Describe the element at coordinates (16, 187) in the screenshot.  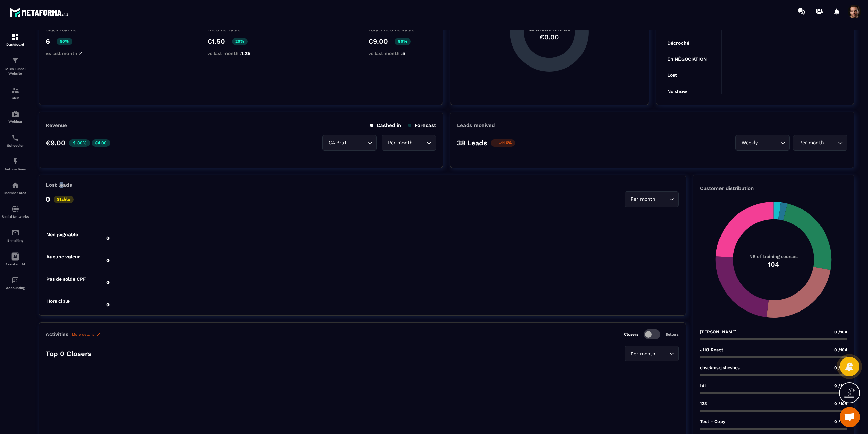
I see `a: automationsautomationsMember area` at that location.